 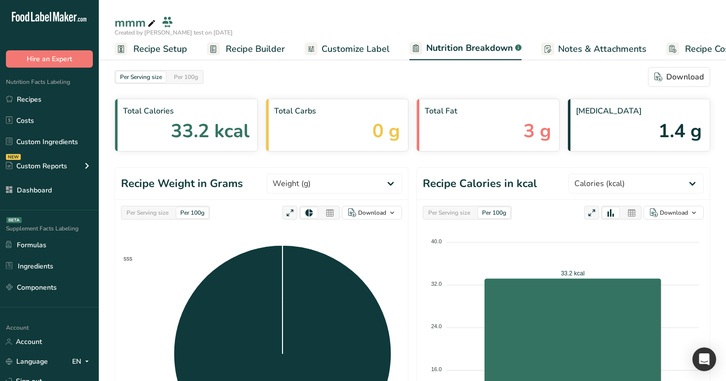 What do you see at coordinates (82, 362) in the screenshot?
I see `div: EN` at bounding box center [82, 362].